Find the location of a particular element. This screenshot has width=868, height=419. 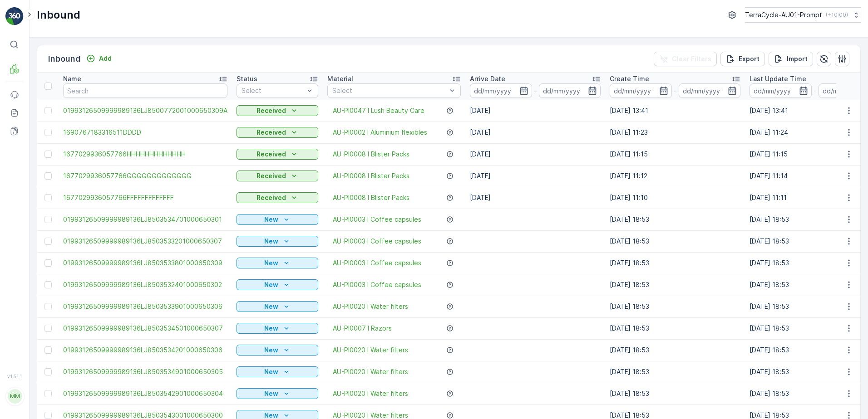

a: 01993126509999989136LJ8503533901000650306 is located at coordinates (145, 306).